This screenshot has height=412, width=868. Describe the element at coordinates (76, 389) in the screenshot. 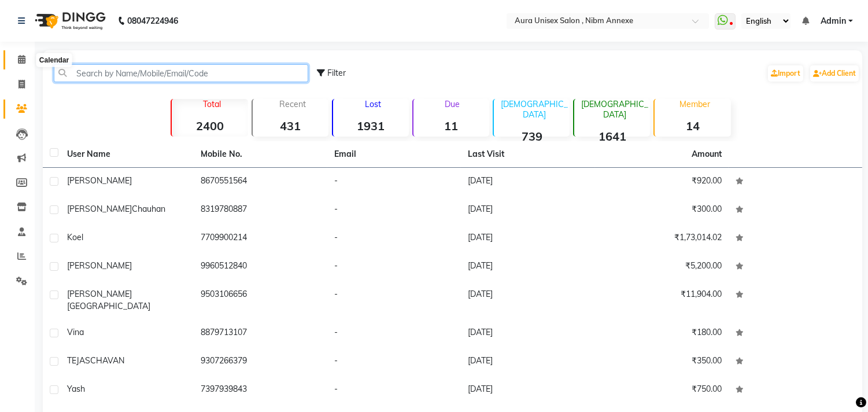

I see `span: Yash` at that location.